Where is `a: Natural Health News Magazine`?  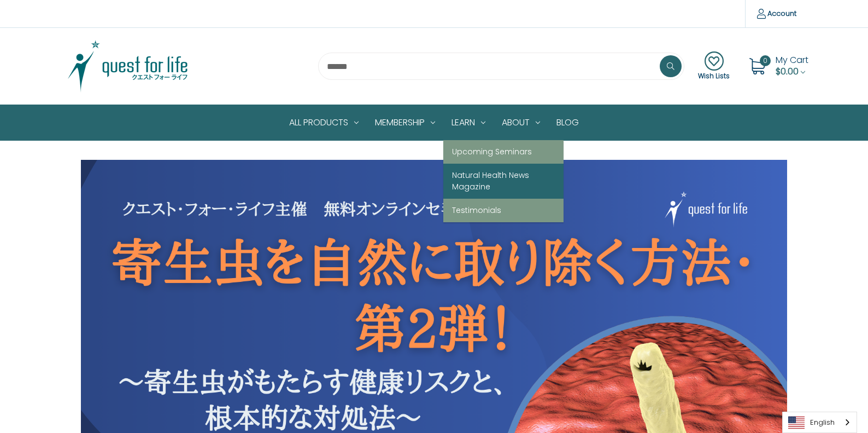 a: Natural Health News Magazine is located at coordinates (504, 181).